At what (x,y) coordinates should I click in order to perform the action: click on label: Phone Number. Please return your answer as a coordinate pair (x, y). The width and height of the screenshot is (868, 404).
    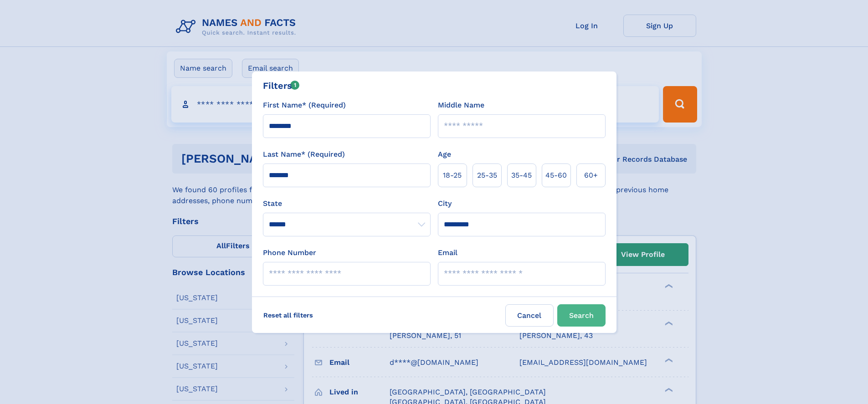
    Looking at the image, I should click on (290, 253).